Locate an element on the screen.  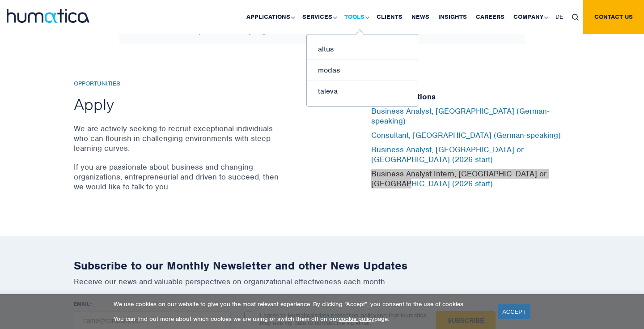
a: altus is located at coordinates (362, 49).